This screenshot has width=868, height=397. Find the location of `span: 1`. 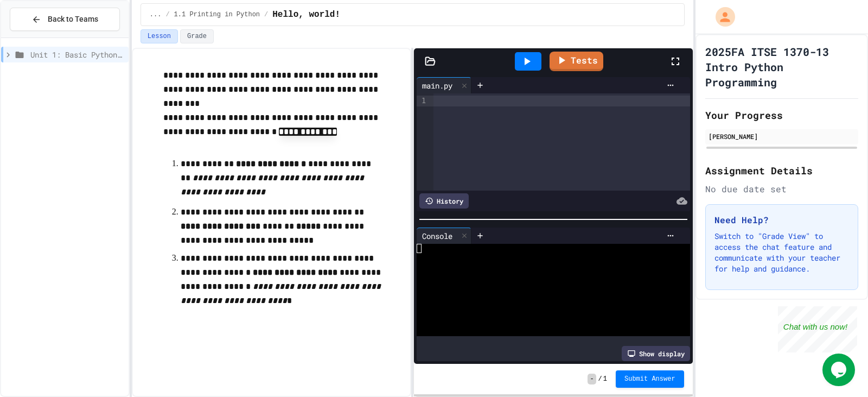

span: 1 is located at coordinates (605, 379).